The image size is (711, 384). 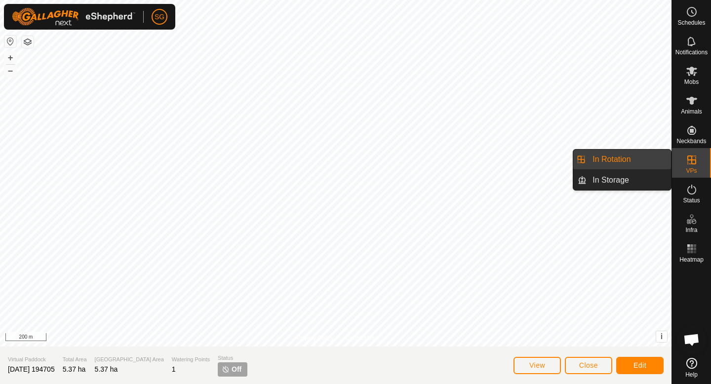 What do you see at coordinates (191, 359) in the screenshot?
I see `span: Watering Points` at bounding box center [191, 359].